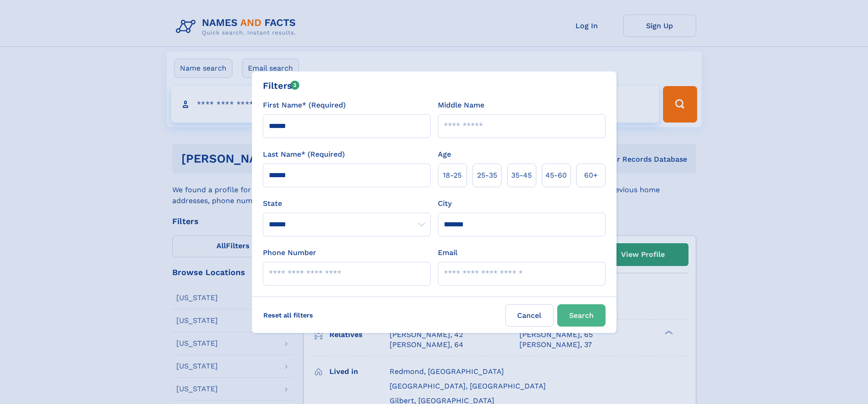 The image size is (868, 404). What do you see at coordinates (529, 315) in the screenshot?
I see `label: Cancel` at bounding box center [529, 315].